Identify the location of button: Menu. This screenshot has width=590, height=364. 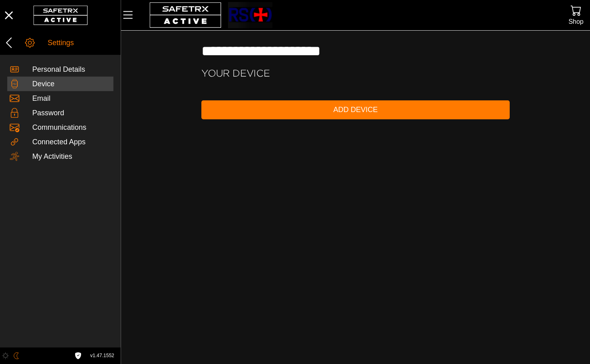
(131, 15).